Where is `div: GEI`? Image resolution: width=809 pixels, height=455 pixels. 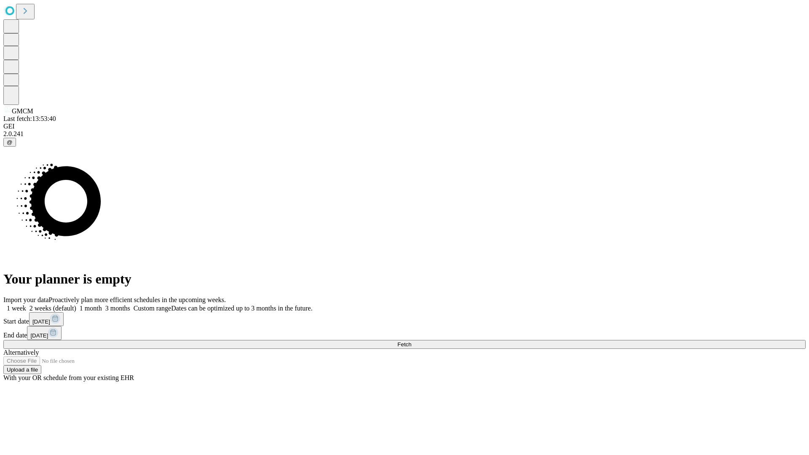 div: GEI is located at coordinates (405, 126).